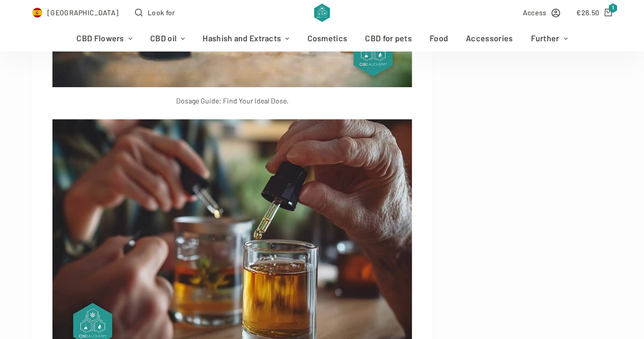 Image resolution: width=644 pixels, height=339 pixels. Describe the element at coordinates (613, 7) in the screenshot. I see `font: 1` at that location.